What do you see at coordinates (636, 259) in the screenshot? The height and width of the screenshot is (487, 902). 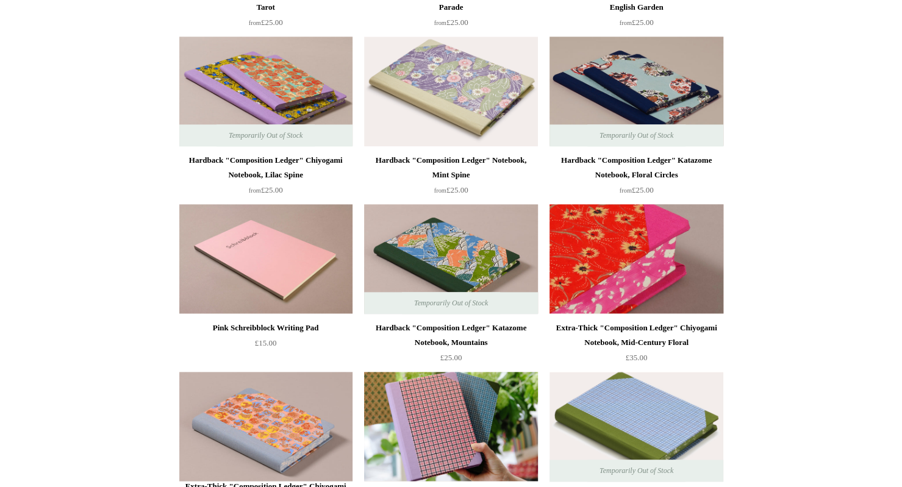 I see `img: Extra-Thick "Composition Ledger" Chiyogami Notebook, Mid-Century Floral` at bounding box center [636, 259].